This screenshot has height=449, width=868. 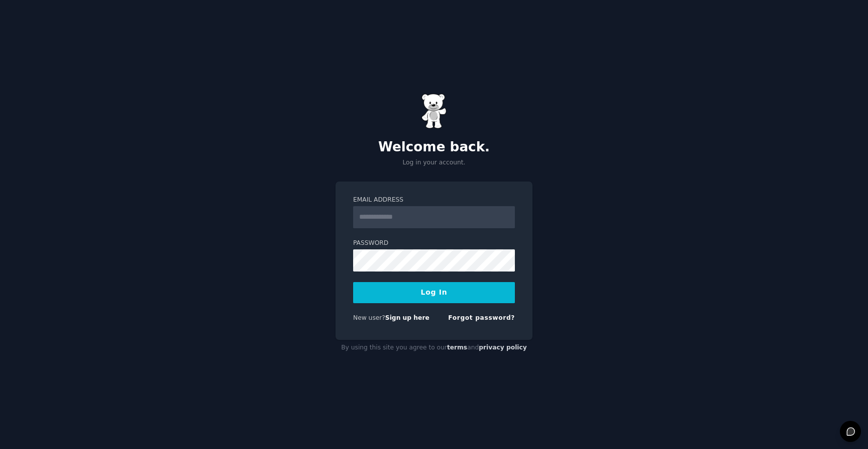 What do you see at coordinates (434, 200) in the screenshot?
I see `label: Email Address` at bounding box center [434, 200].